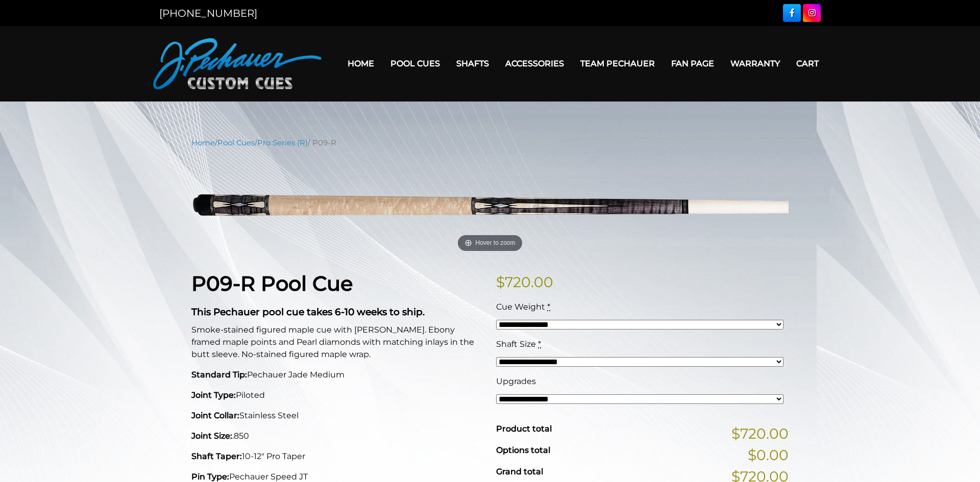  Describe the element at coordinates (618, 63) in the screenshot. I see `a: Team Pechauer` at that location.